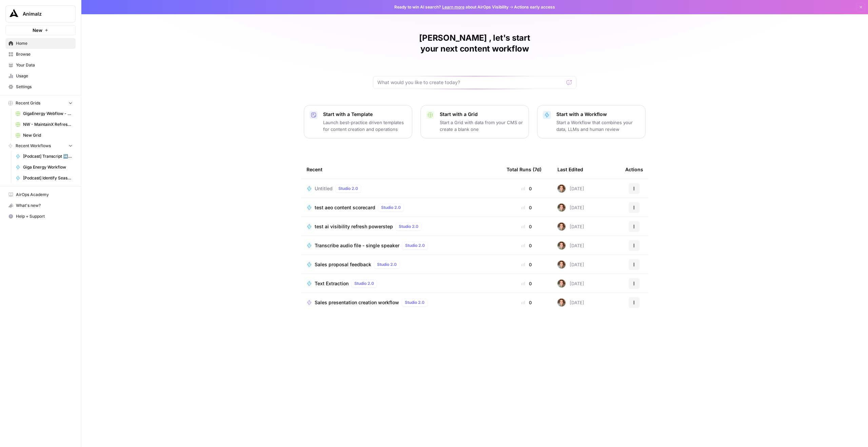  I want to click on span: Transcribe audio file - single speaker, so click(357, 246).